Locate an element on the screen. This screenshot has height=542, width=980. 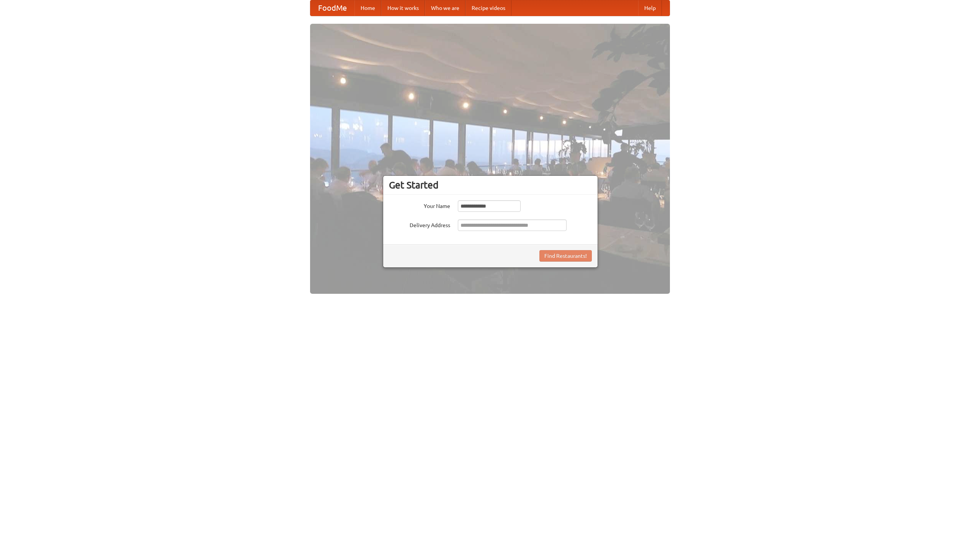
label: Your Name is located at coordinates (419, 205).